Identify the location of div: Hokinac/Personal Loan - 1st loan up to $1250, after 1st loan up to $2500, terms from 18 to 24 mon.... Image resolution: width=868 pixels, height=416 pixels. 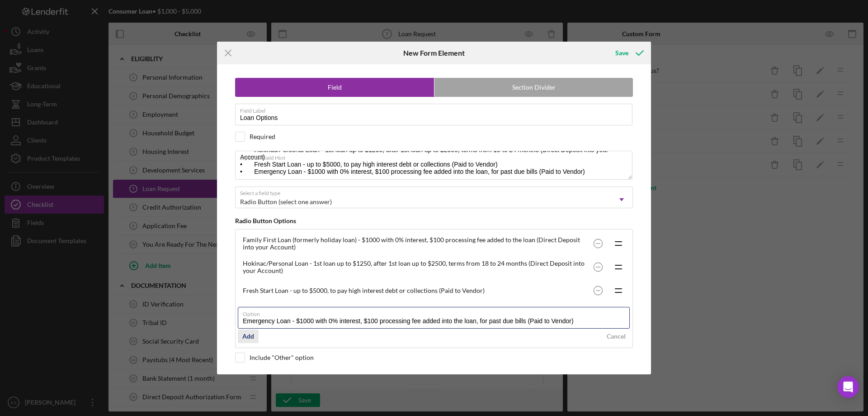
(416, 267).